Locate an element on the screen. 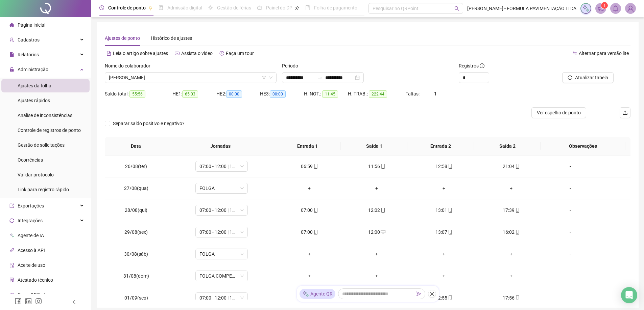  span: 01/09(seg) is located at coordinates (137, 298).